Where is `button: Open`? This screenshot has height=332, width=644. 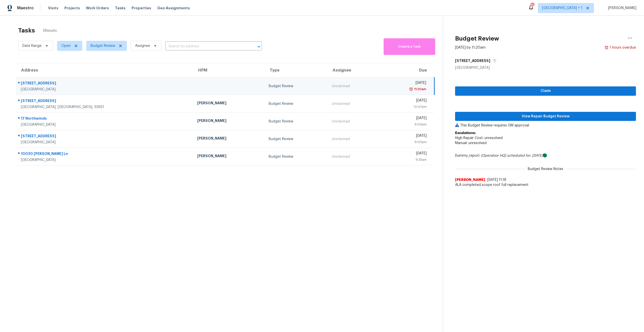 button: Open is located at coordinates (259, 46).